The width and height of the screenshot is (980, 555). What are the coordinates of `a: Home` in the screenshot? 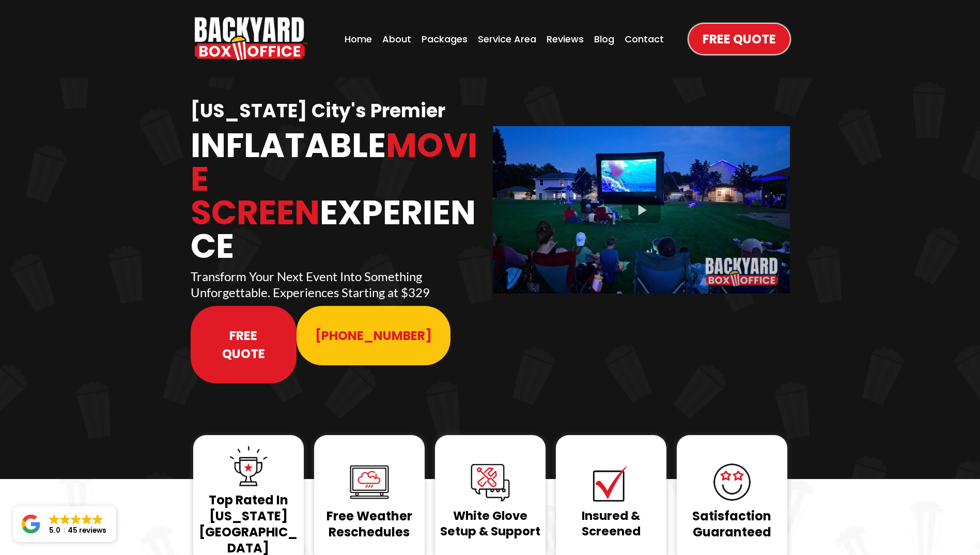 It's located at (358, 39).